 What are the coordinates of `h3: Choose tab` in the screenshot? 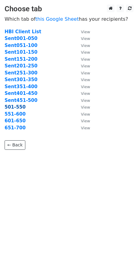 It's located at (69, 9).